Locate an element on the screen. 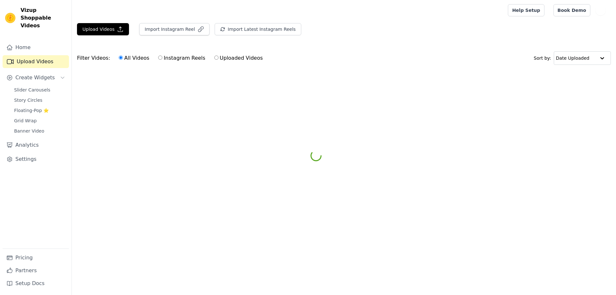  label: All Videos is located at coordinates (134, 58).